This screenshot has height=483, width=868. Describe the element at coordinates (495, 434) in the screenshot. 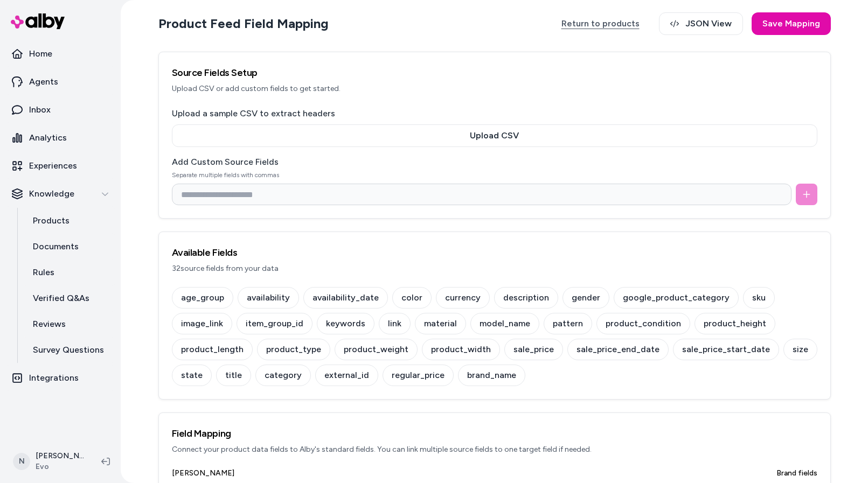

I see `h3: Field Mapping` at that location.